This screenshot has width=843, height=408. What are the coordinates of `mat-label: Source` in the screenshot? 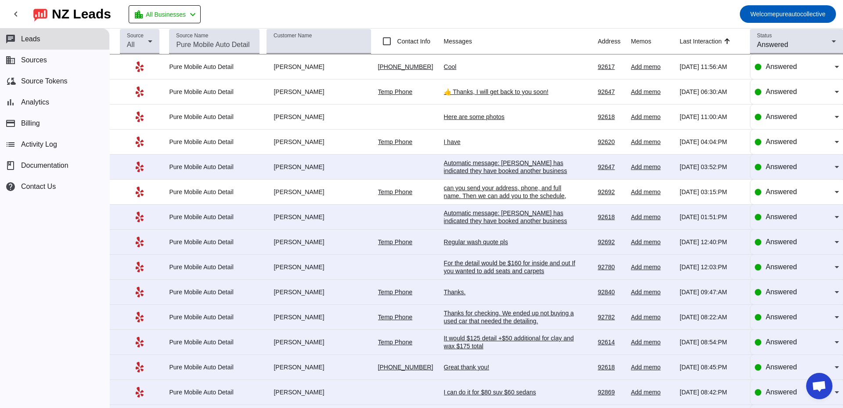 It's located at (135, 36).